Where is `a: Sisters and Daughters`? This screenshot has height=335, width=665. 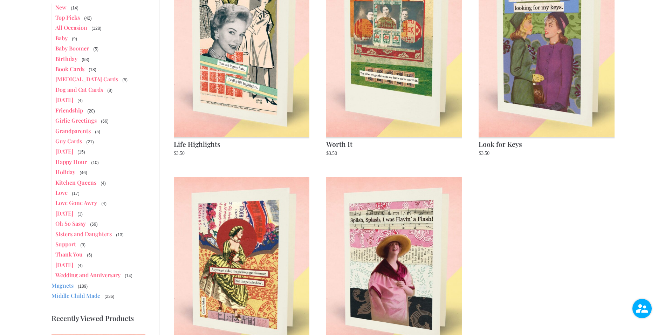 a: Sisters and Daughters is located at coordinates (83, 234).